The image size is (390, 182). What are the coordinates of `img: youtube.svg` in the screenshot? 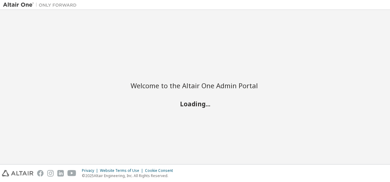 It's located at (72, 173).